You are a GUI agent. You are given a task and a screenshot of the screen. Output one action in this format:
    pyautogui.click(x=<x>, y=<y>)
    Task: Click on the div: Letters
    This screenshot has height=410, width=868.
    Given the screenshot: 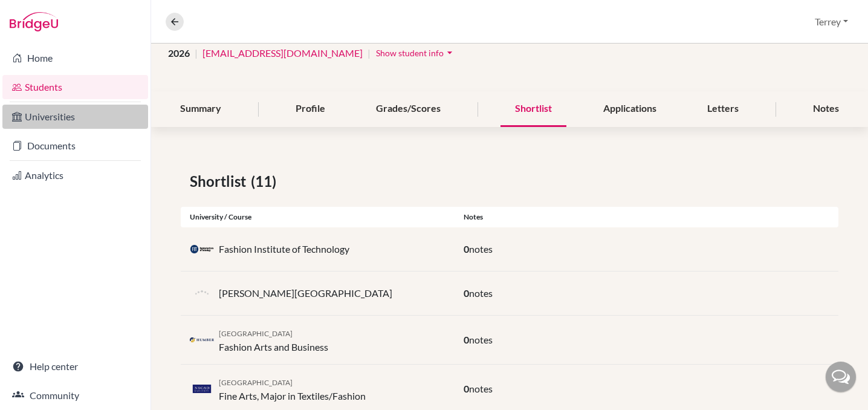 What is the action you would take?
    pyautogui.click(x=723, y=109)
    